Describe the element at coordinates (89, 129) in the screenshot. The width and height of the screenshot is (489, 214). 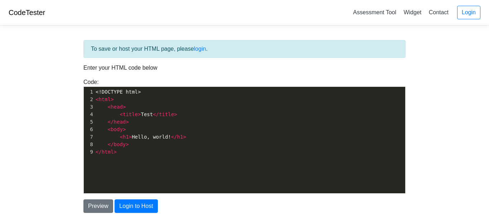
I see `div: 6` at that location.